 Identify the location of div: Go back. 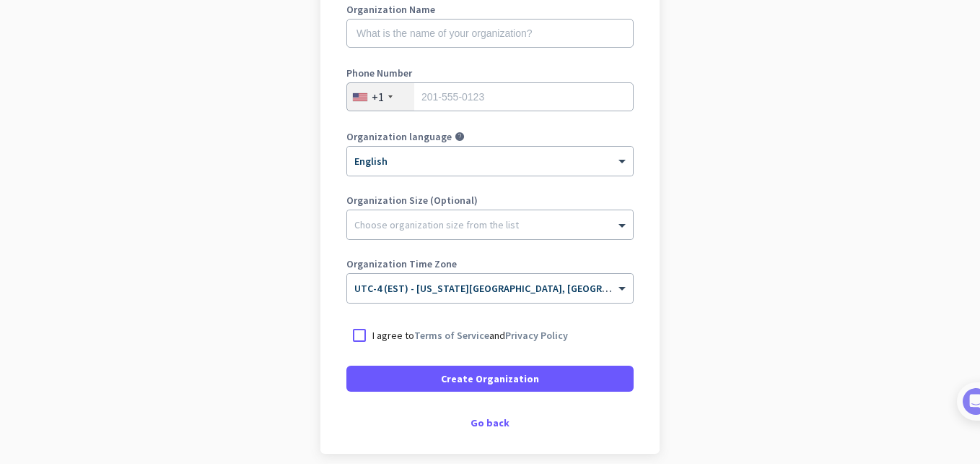
(490, 423).